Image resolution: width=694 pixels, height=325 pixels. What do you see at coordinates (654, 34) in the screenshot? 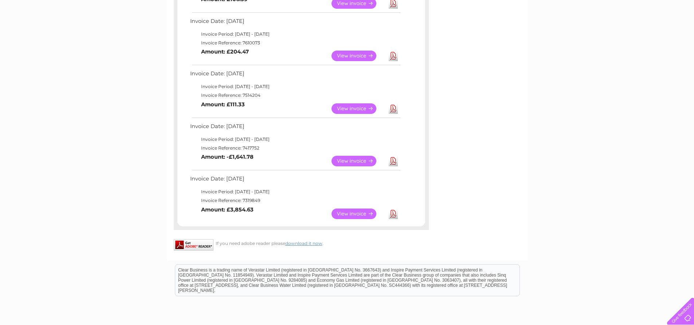
I see `a: Contact` at bounding box center [654, 34].